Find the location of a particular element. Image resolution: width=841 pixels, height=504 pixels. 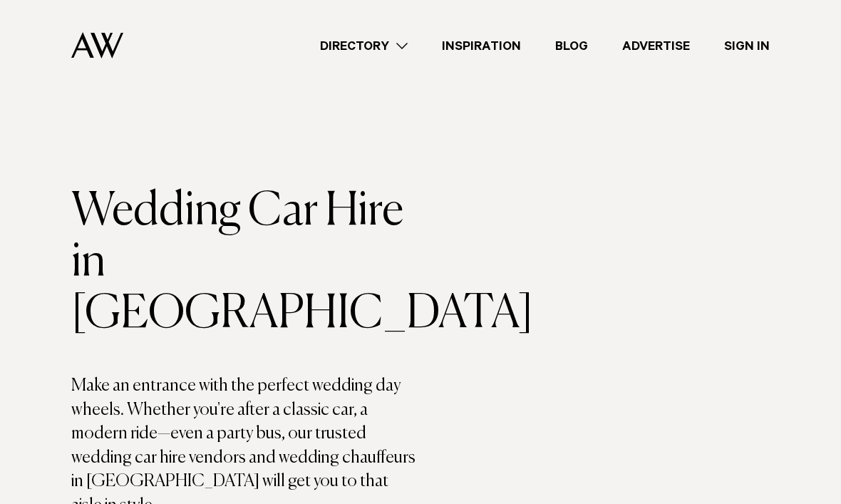

a: Advertise is located at coordinates (656, 45).